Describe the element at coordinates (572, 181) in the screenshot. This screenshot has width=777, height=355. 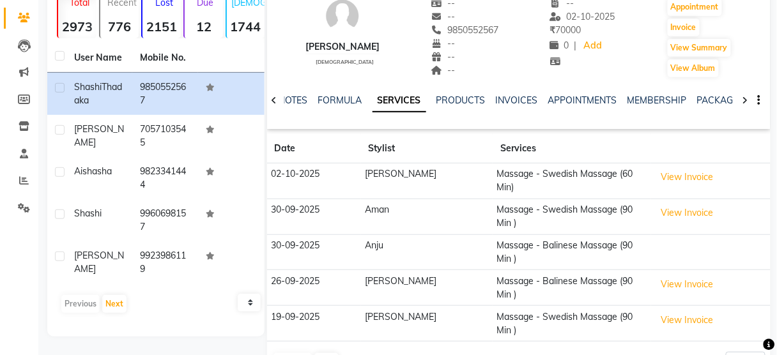
I see `td: Massage - Swedish Massage (60 Min)` at that location.